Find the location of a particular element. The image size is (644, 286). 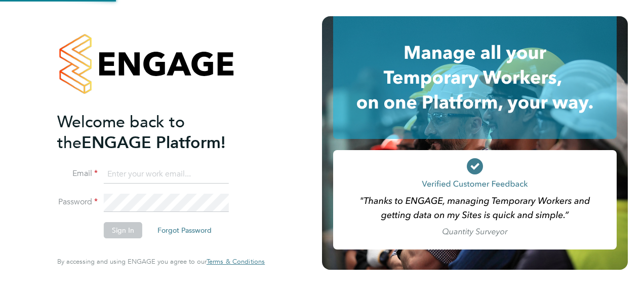

input: Enter your work email... is located at coordinates (166, 174).